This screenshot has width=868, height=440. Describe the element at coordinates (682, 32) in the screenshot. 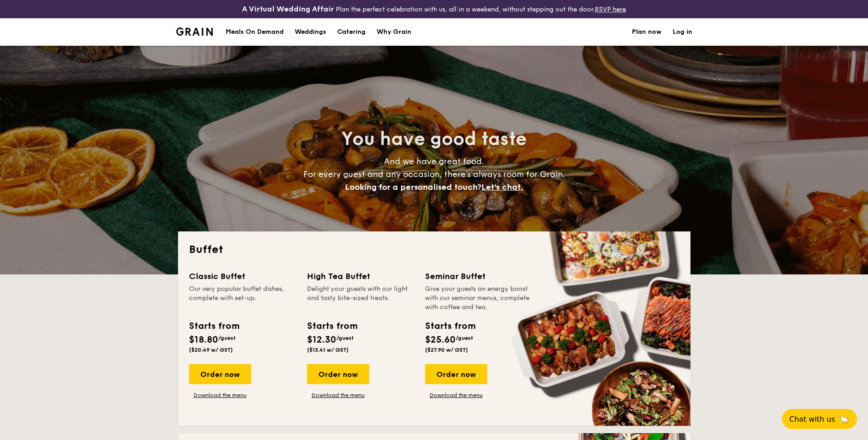

I see `a: Log in` at that location.